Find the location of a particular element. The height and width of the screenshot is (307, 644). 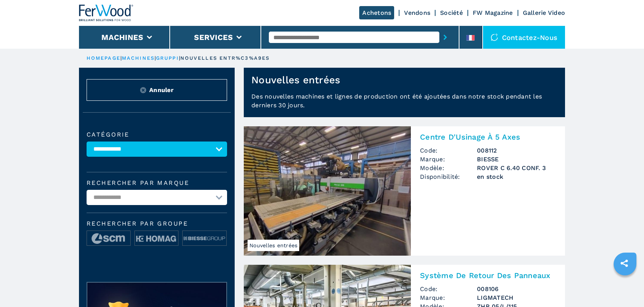

h2: Centre D'Usinage À 5 Axes is located at coordinates (488, 136).